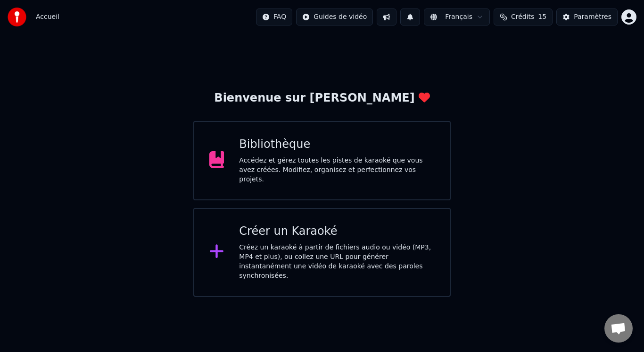 The width and height of the screenshot is (644, 352). I want to click on div: Paramètres, so click(593, 17).